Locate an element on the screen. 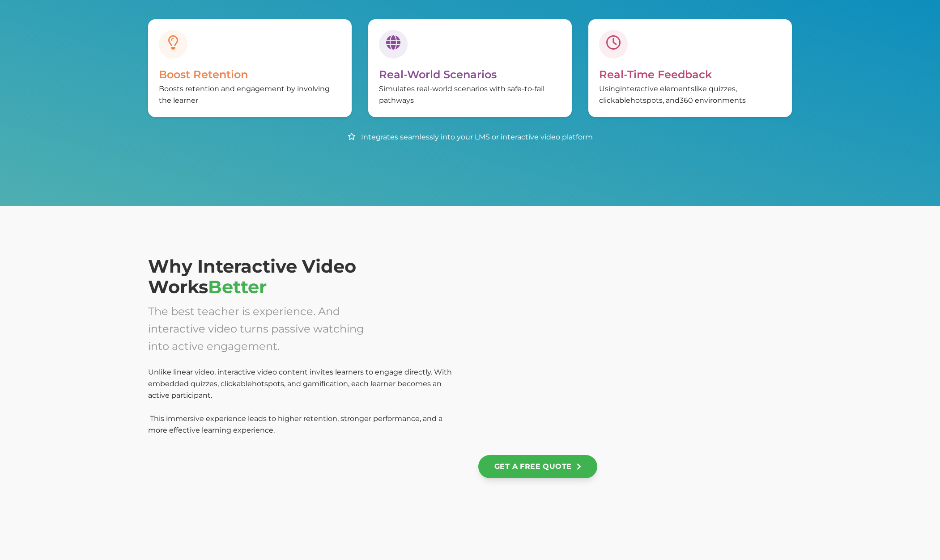 This screenshot has height=560, width=940. span: Boosts retention and engagement by involving the learner is located at coordinates (244, 94).